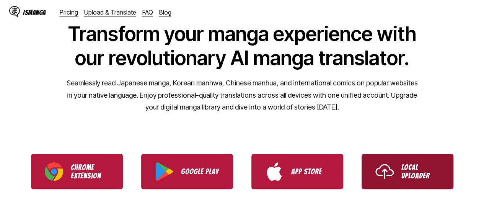 The width and height of the screenshot is (484, 224). Describe the element at coordinates (15, 11) in the screenshot. I see `img: IsManga Logo` at that location.